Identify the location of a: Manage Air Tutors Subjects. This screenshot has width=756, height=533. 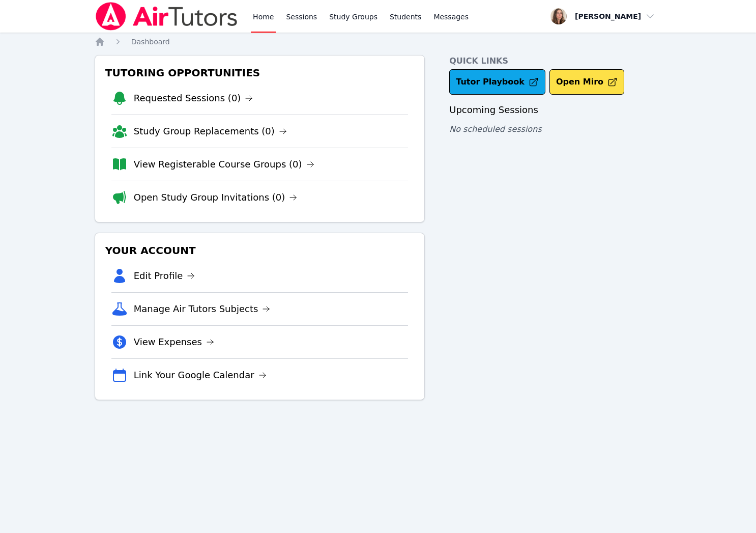
(202, 309).